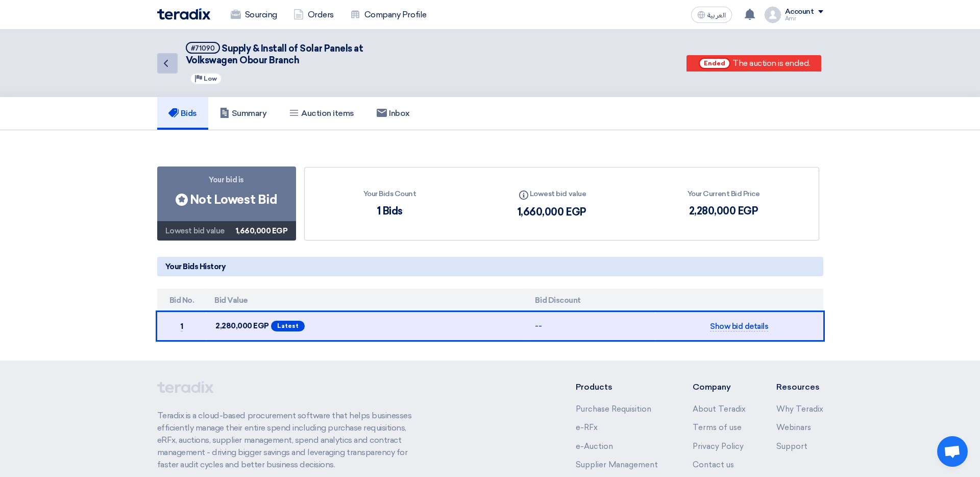  Describe the element at coordinates (717, 15) in the screenshot. I see `span: العربية` at that location.